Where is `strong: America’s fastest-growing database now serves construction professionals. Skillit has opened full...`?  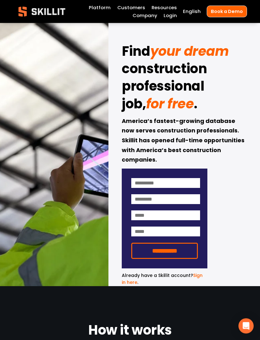
strong: America’s fastest-growing database now serves construction professionals. Skillit has opened full... is located at coordinates (184, 141).